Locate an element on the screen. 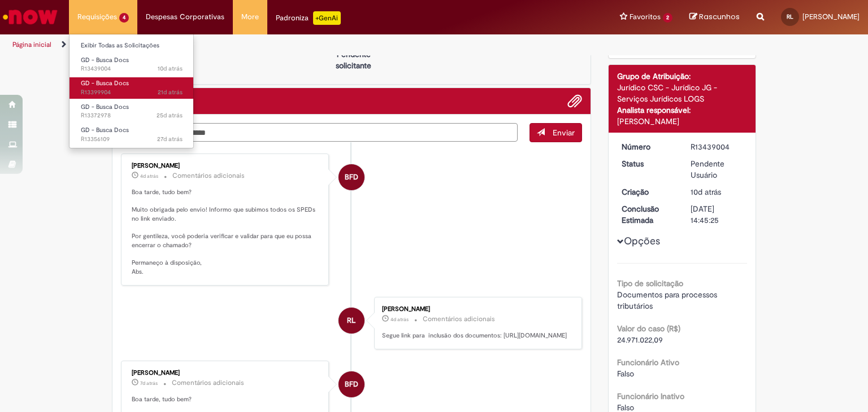 This screenshot has width=868, height=412. div: Padroniza is located at coordinates (308, 18).